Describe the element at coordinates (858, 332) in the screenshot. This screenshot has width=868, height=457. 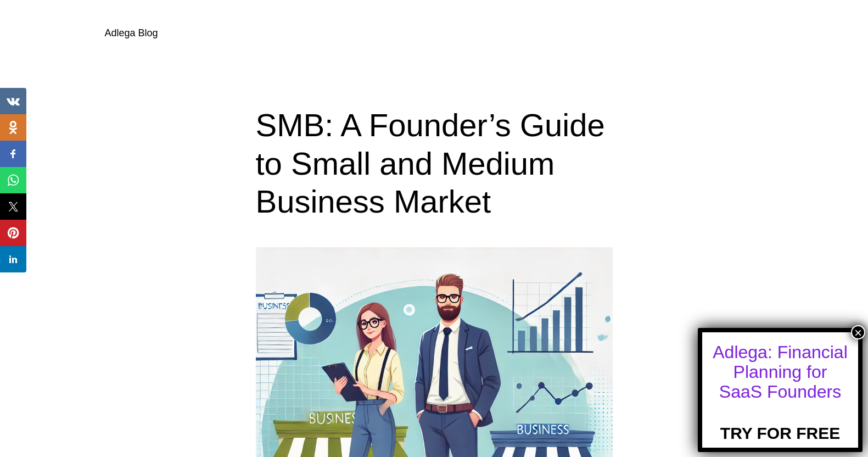
I see `button: Close` at that location.